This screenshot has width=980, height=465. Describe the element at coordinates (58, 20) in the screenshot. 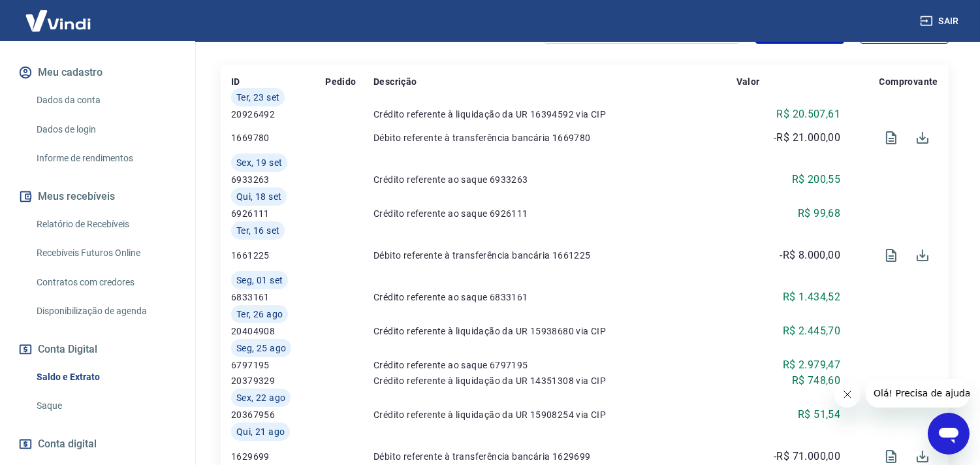

I see `img: Vindi` at that location.